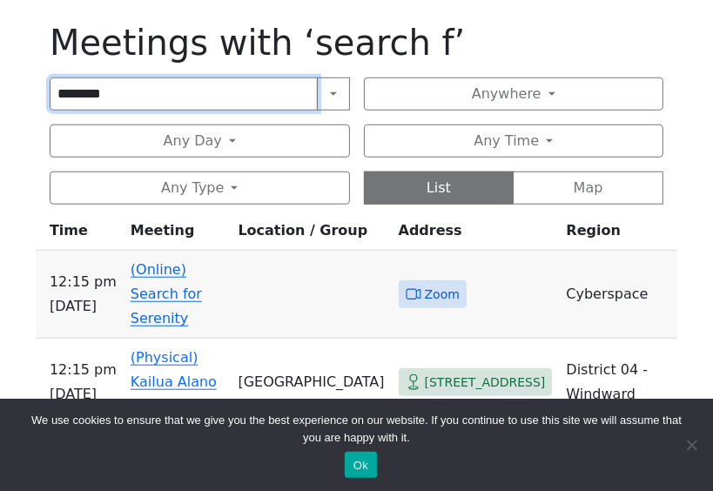  Describe the element at coordinates (356, 43) in the screenshot. I see `h1: Meetings with ‘search f’` at that location.